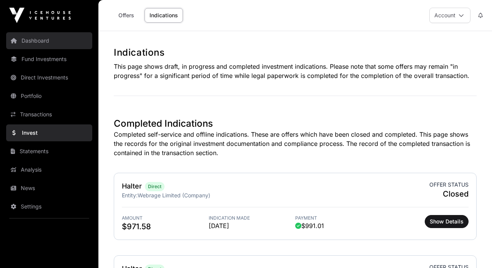  Describe the element at coordinates (295, 144) in the screenshot. I see `p: Completed self-service and offline indications. These are offers which have been closed and compl...` at that location.